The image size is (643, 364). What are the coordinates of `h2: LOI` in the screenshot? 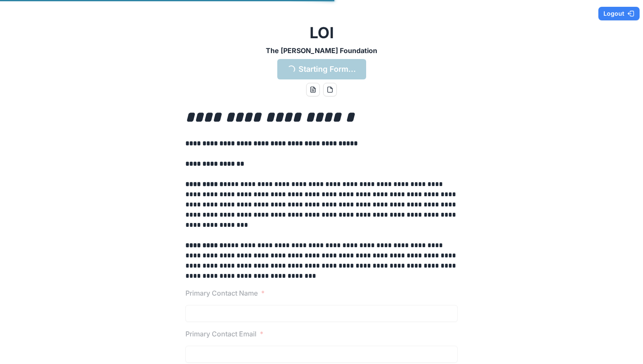 It's located at (322, 33).